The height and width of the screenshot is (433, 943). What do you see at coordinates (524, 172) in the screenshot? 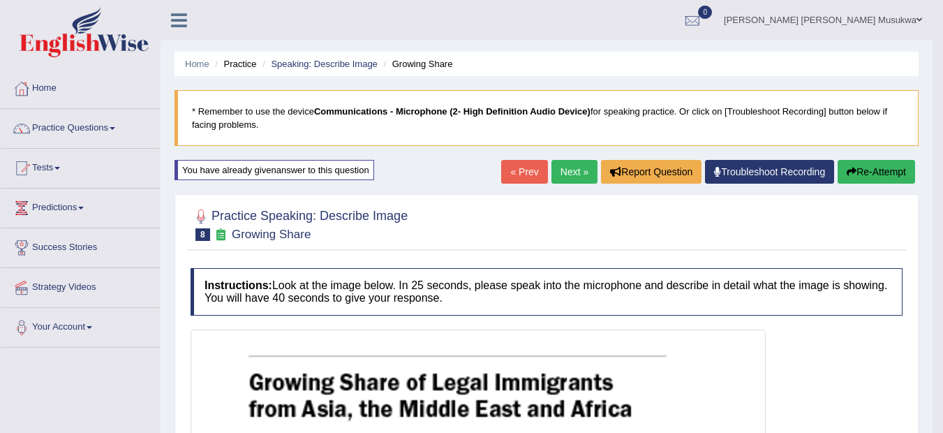
I see `a: « Prev` at bounding box center [524, 172].